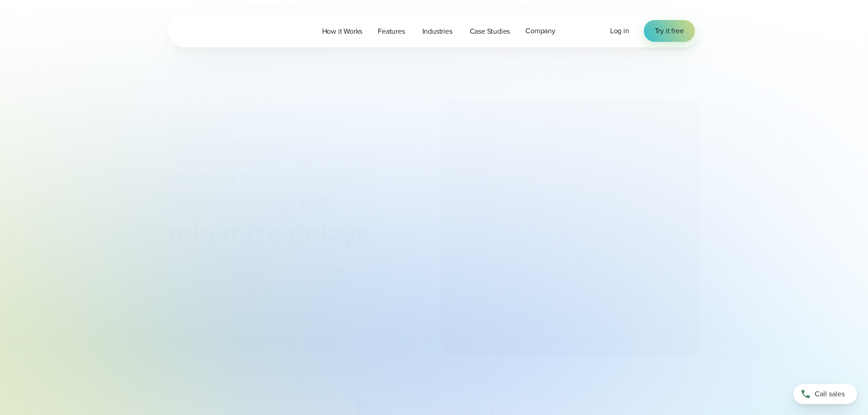 Image resolution: width=868 pixels, height=415 pixels. Describe the element at coordinates (342, 31) in the screenshot. I see `span: How it Works` at that location.